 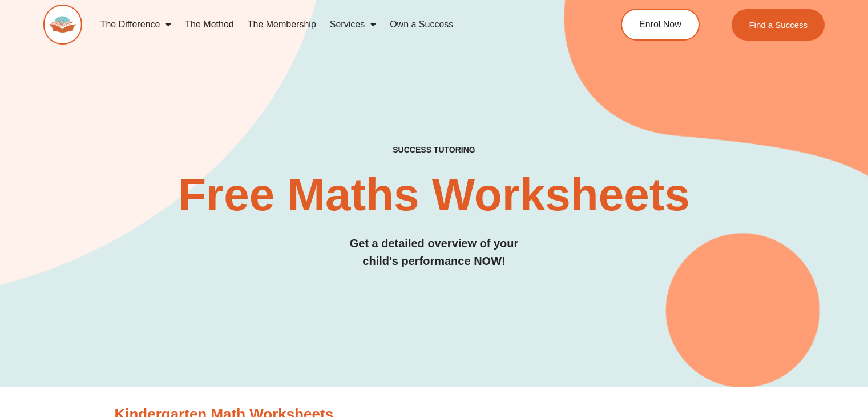 I want to click on a: The Membership, so click(x=282, y=25).